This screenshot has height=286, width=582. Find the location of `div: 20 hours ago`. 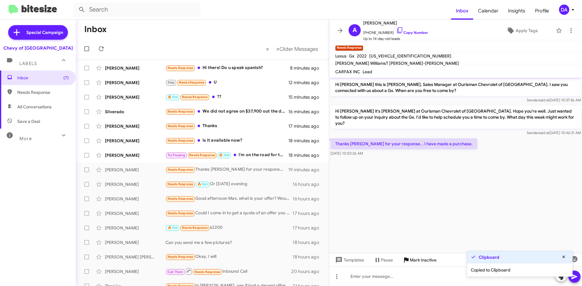

div: 20 hours ago is located at coordinates (308, 272).